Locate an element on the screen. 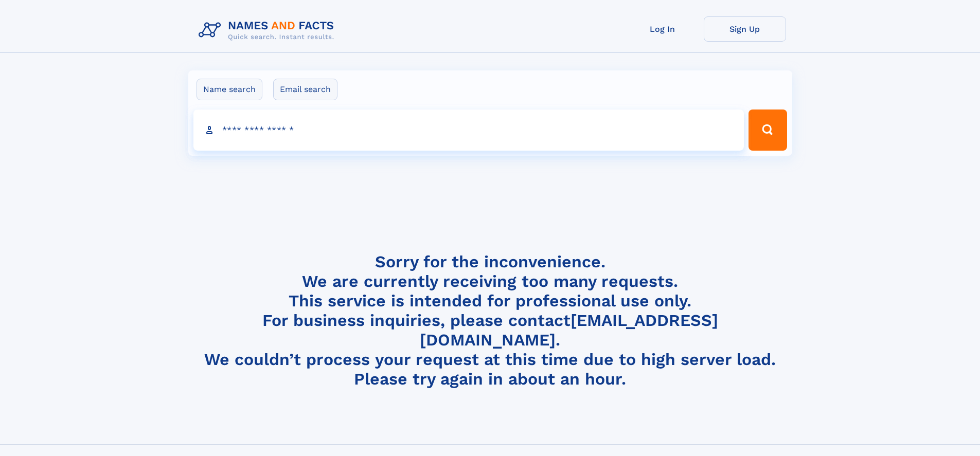 The height and width of the screenshot is (456, 980). label: Name search is located at coordinates (229, 90).